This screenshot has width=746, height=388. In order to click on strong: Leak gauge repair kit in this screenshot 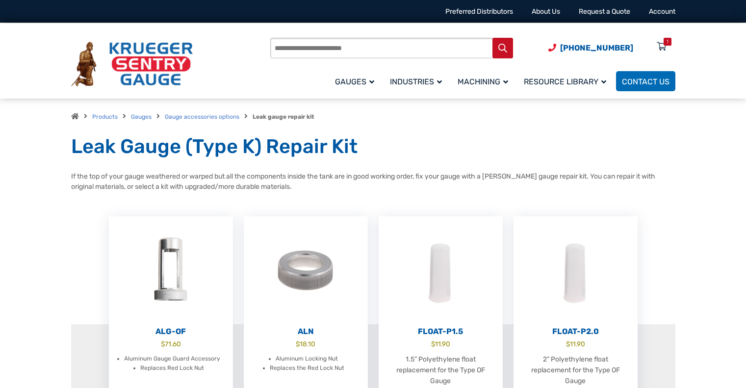, I will do `click(283, 117)`.